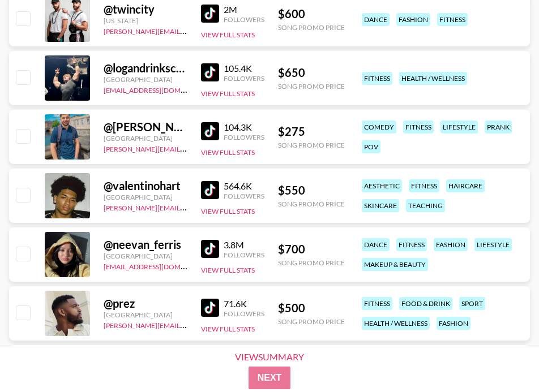  What do you see at coordinates (380, 205) in the screenshot?
I see `div: skincare` at bounding box center [380, 205].